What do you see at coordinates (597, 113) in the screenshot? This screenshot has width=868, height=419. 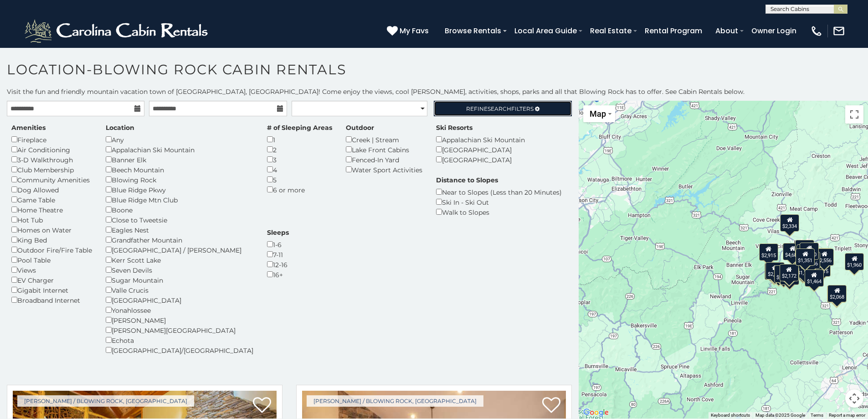 I see `span: Map` at bounding box center [597, 113].